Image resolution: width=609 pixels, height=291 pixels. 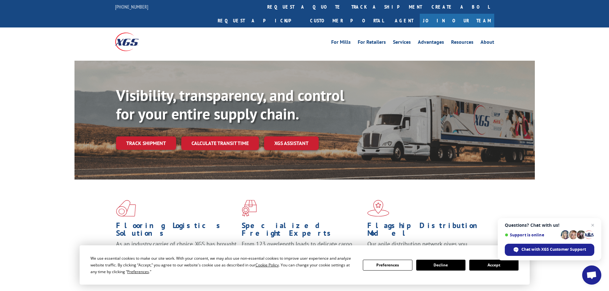 I want to click on img: xgs-icon-flagship-distribution-model-red, so click(x=378, y=209).